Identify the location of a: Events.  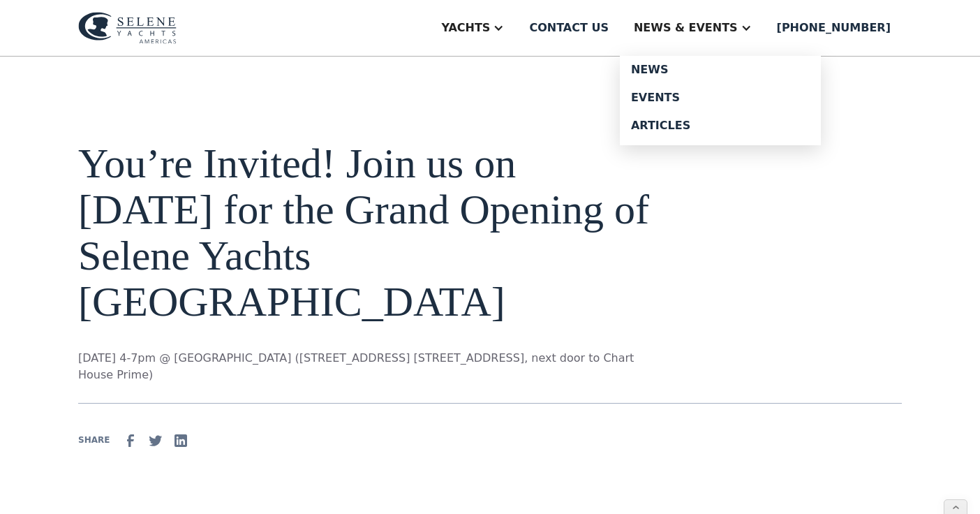
(720, 98).